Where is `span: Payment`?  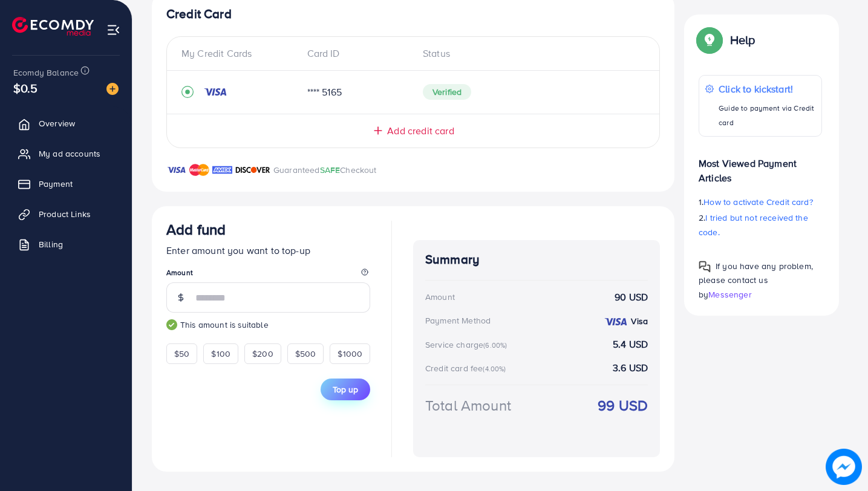 span: Payment is located at coordinates (56, 184).